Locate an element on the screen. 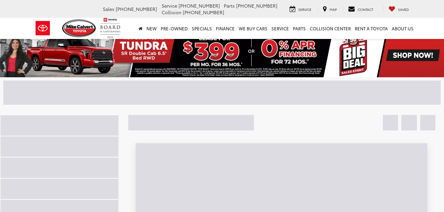  span: Parts is located at coordinates (229, 6).